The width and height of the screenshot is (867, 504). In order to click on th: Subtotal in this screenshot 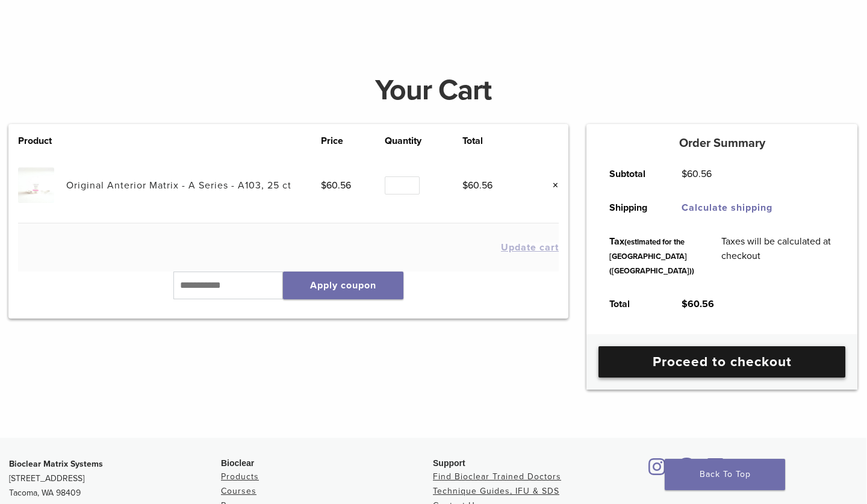, I will do `click(631, 174)`.